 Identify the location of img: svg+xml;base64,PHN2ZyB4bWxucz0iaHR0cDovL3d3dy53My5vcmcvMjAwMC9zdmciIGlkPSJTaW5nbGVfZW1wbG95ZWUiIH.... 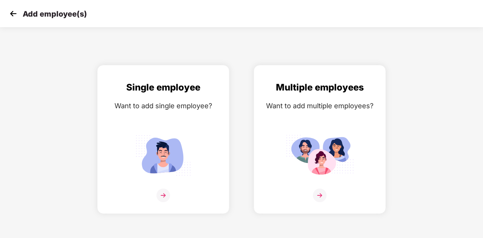
(163, 155).